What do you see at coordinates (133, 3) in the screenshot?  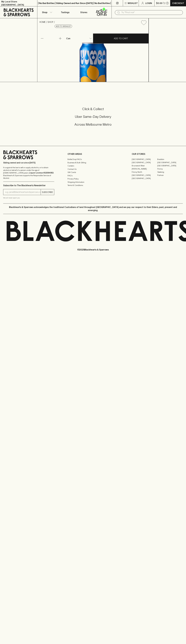 I see `p: Wishlist` at bounding box center [133, 3].